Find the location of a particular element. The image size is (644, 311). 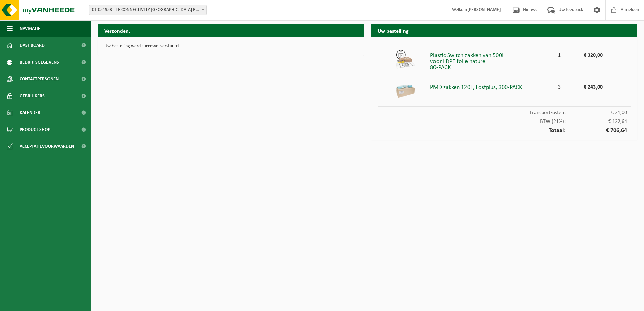

span: 01-051953 - TE CONNECTIVITY BELGIUM BV - OOSTKAMP is located at coordinates (148, 10).